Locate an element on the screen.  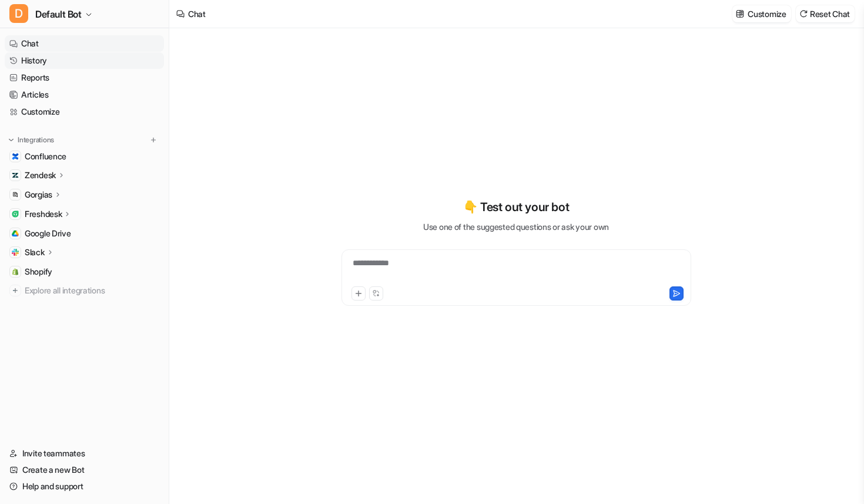
p: Slack is located at coordinates (35, 252).